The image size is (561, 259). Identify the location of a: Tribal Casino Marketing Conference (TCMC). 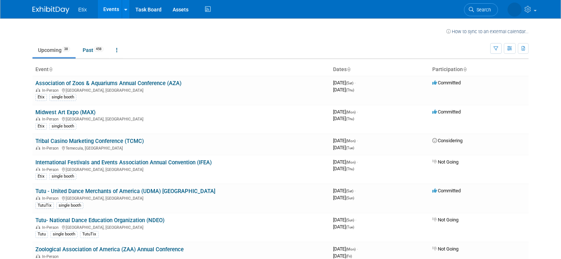
(90, 141).